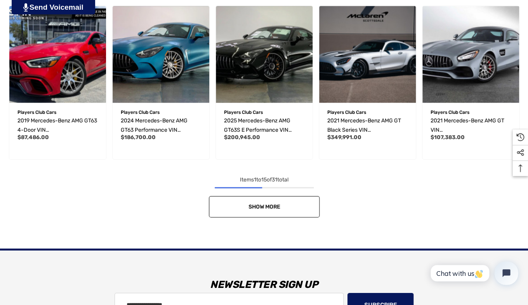  I want to click on a: Show More, so click(264, 206).